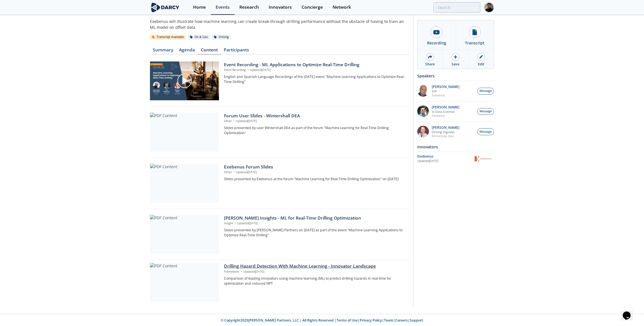 Image resolution: width=644 pixels, height=326 pixels. Describe the element at coordinates (314, 116) in the screenshot. I see `div: Forum User Slides - Wintershall DEA` at that location.